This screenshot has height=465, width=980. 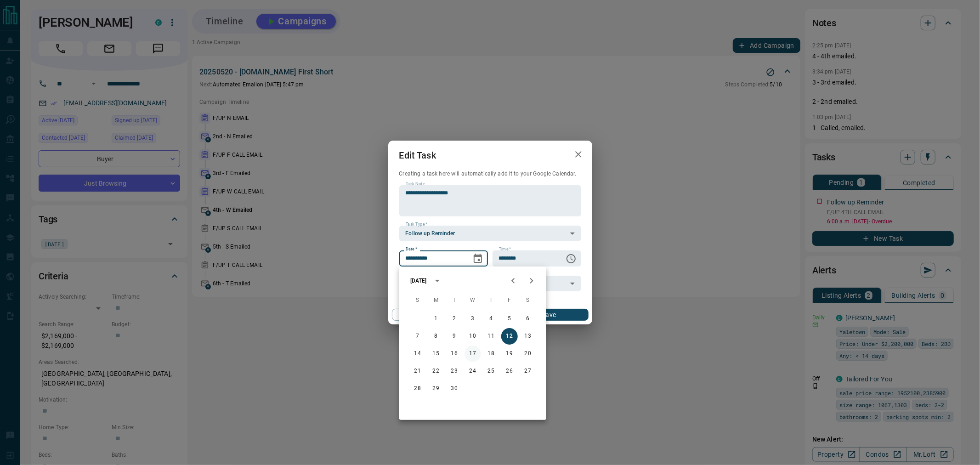 I want to click on button: 21, so click(x=417, y=371).